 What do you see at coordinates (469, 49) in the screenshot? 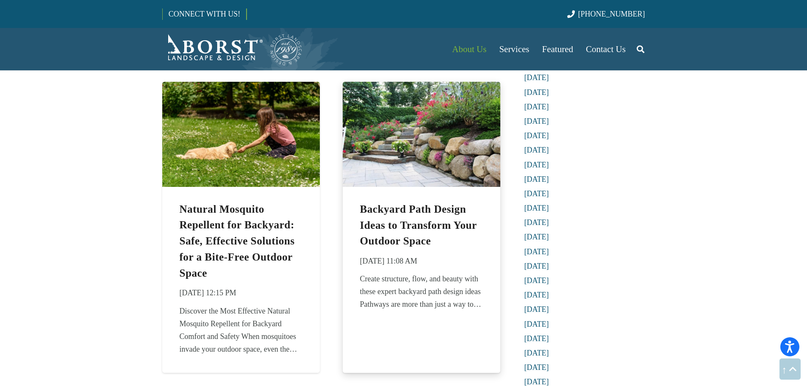
I see `span: About Us` at bounding box center [469, 49].